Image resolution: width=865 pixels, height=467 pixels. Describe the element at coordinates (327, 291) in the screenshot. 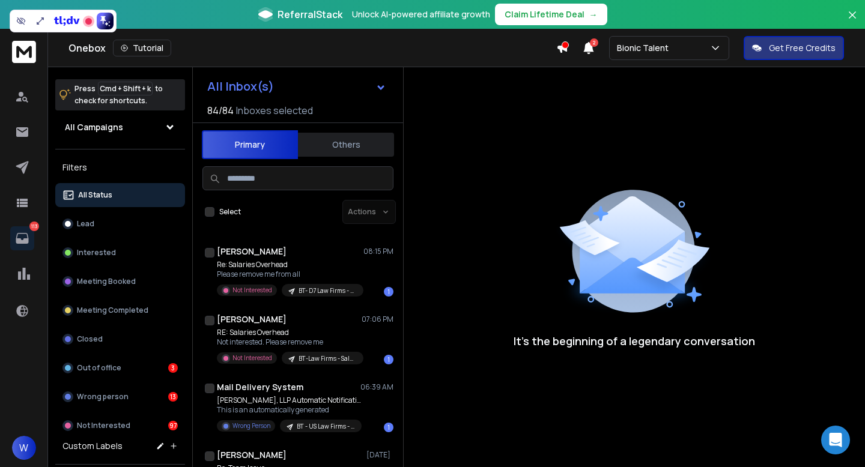

I see `p: BT- D7 Law Firms - Salaries Overhead Angle -21/07/2025` at that location.